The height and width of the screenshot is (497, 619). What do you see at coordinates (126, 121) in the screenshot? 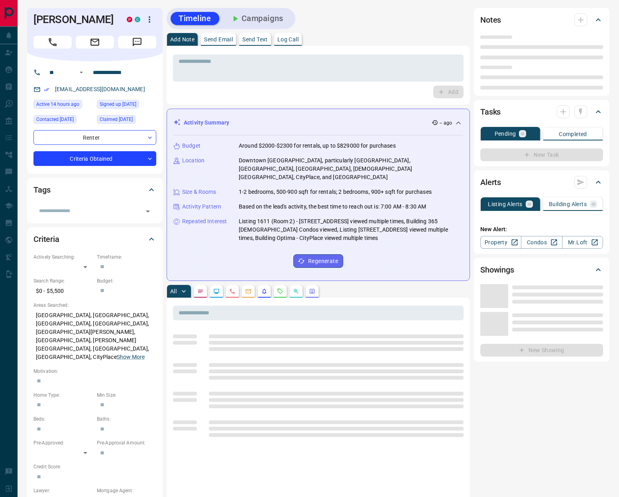
I see `div: Tue Feb 22 2022` at bounding box center [126, 121].